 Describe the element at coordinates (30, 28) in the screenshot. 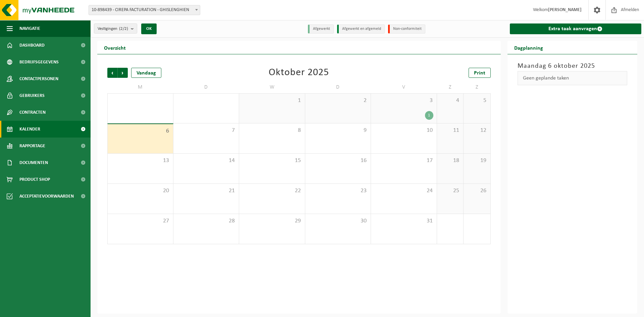

I see `span: Navigatie` at that location.